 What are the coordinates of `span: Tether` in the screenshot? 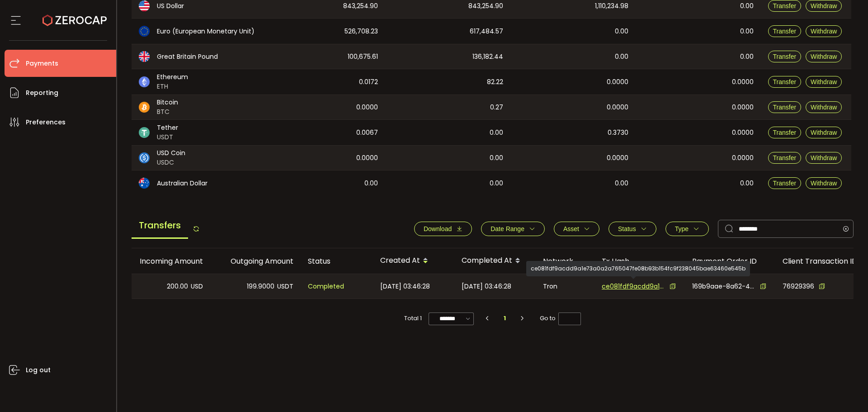 It's located at (167, 127).